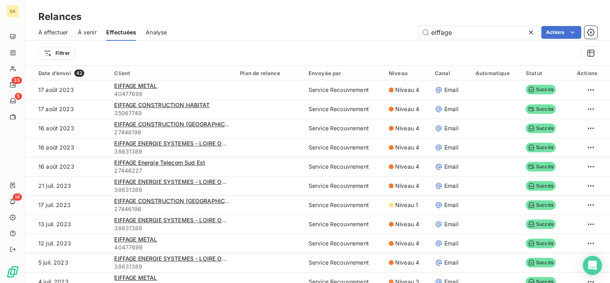  I want to click on div: Niveau, so click(407, 73).